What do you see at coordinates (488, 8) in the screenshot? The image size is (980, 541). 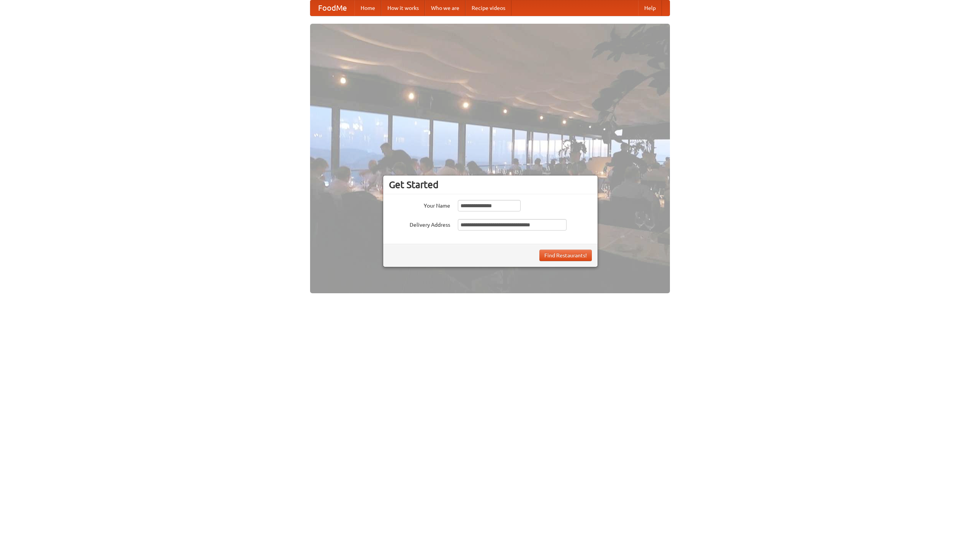 I see `a: Recipe videos` at bounding box center [488, 8].